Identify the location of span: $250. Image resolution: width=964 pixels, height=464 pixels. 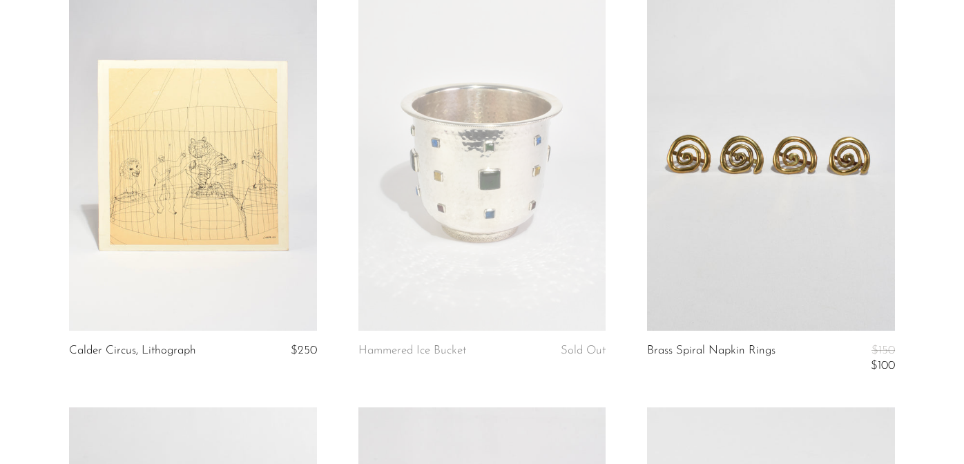
(304, 350).